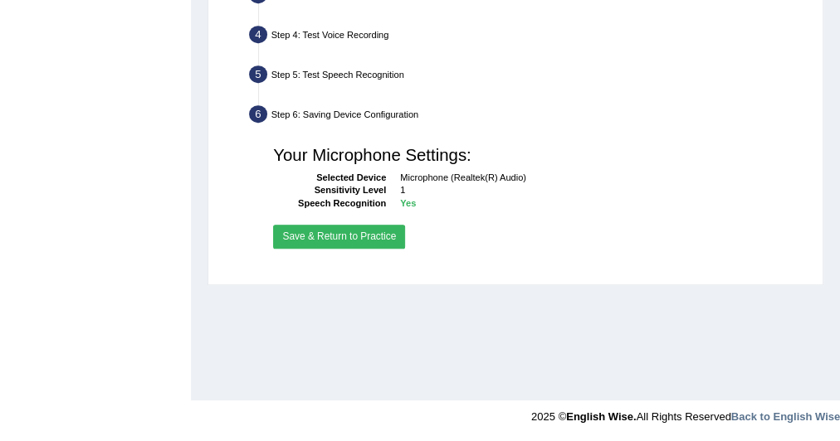 This screenshot has width=840, height=441. What do you see at coordinates (600, 191) in the screenshot?
I see `dd: 1` at bounding box center [600, 191].